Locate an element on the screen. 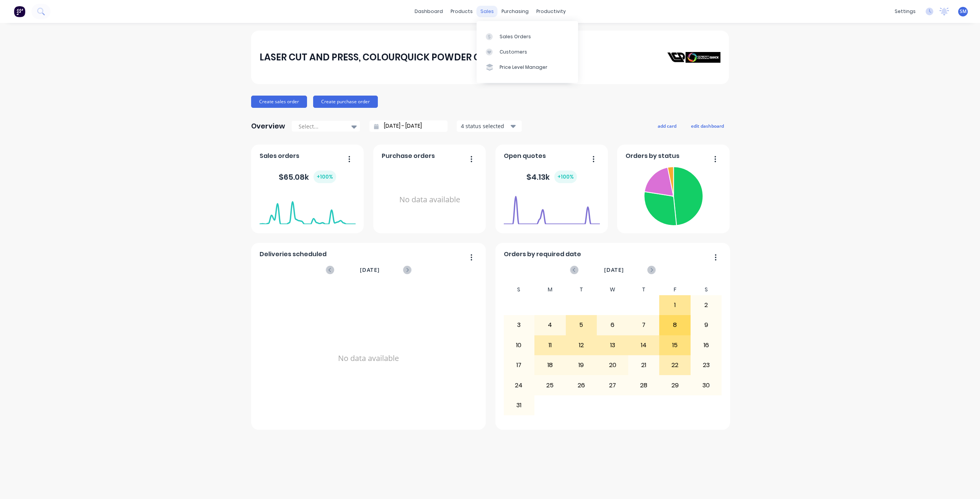  a: Customers is located at coordinates (527, 52).